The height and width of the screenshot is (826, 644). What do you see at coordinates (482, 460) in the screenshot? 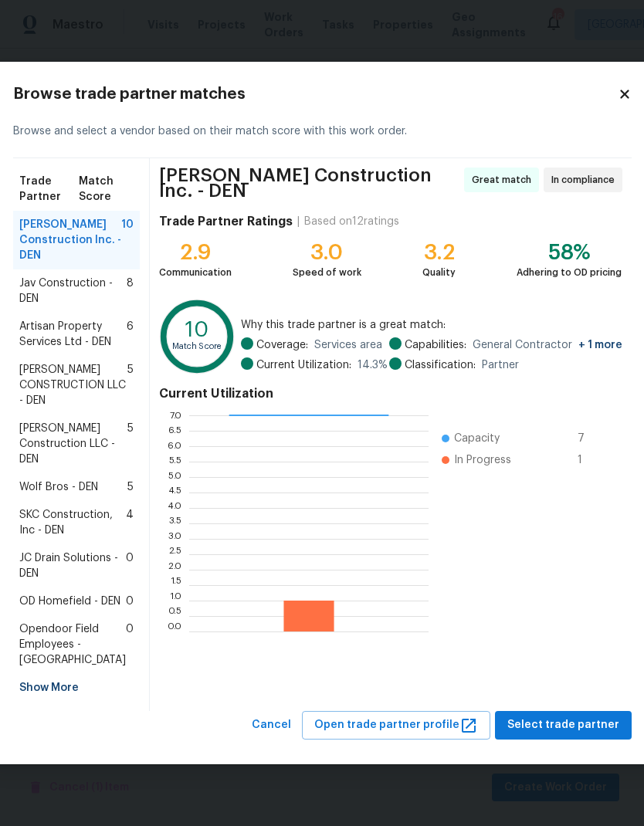
I see `span: In Progress` at bounding box center [482, 460].